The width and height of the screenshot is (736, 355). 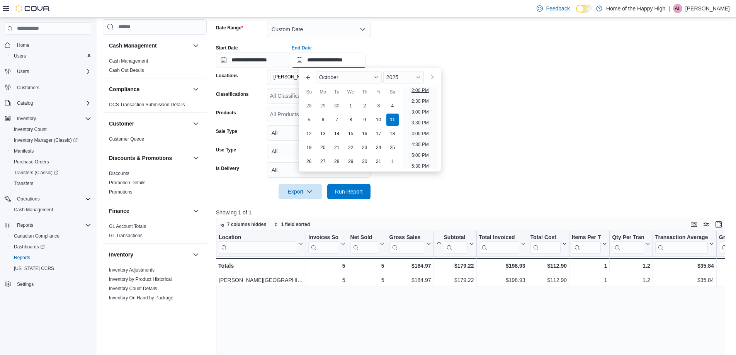 What do you see at coordinates (48, 199) in the screenshot?
I see `button: Operations` at bounding box center [48, 199].